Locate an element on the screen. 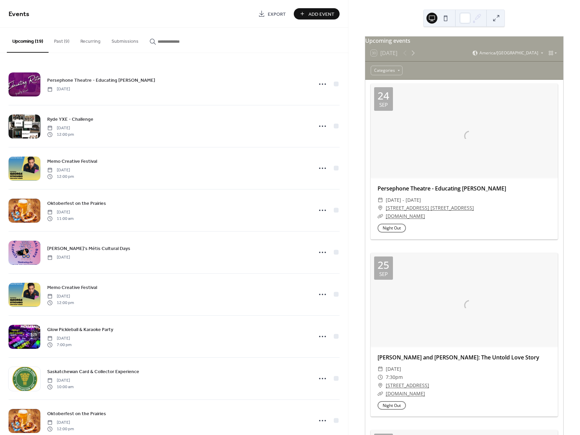 The image size is (580, 435). span: Events is located at coordinates (19, 14).